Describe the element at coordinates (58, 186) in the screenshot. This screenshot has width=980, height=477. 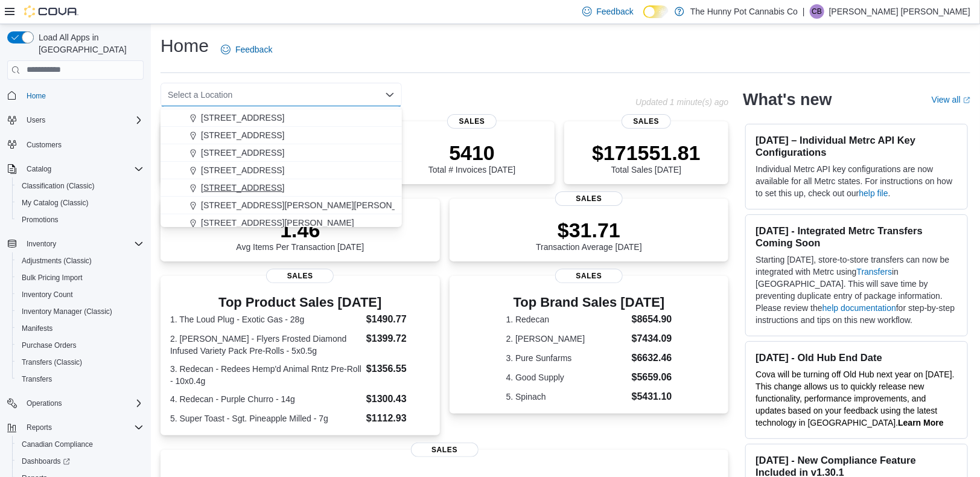
I see `a: Classification (Classic)` at that location.